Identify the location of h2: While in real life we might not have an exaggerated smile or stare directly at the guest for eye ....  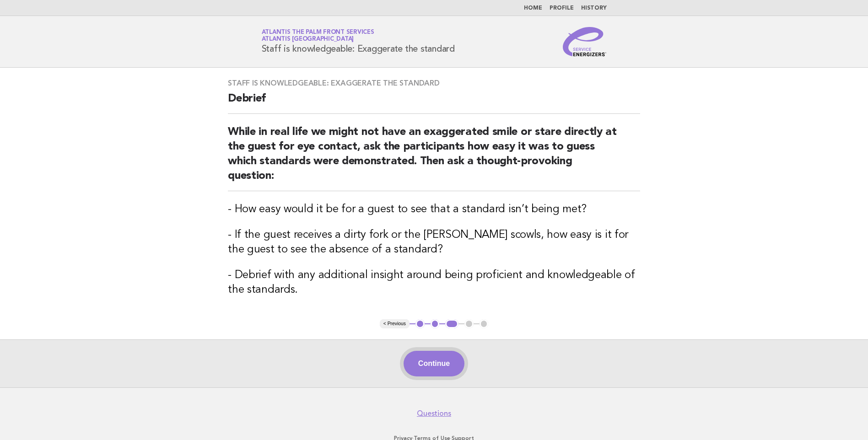
(434, 158).